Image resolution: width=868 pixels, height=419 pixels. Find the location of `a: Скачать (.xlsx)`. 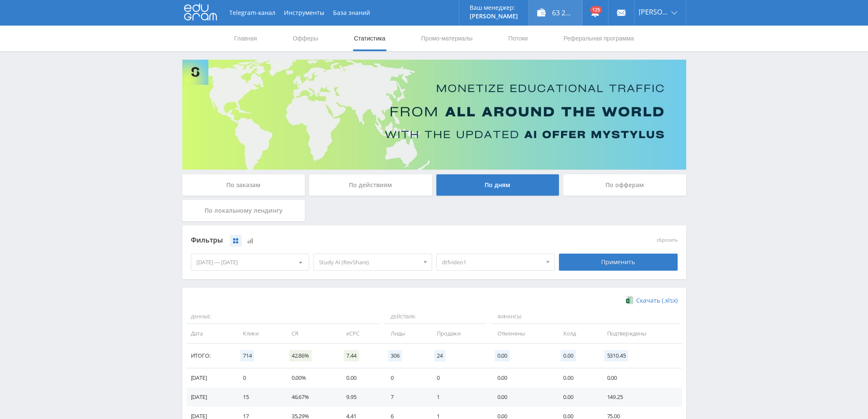

a: Скачать (.xlsx) is located at coordinates (651, 300).